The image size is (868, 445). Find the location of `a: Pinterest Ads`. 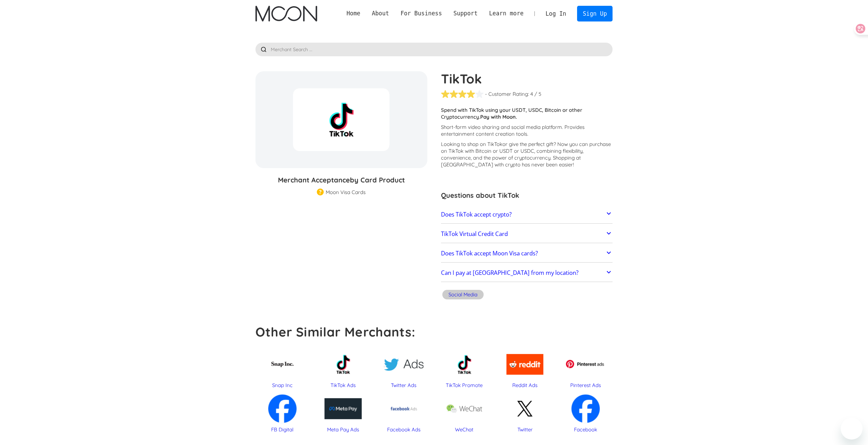

a: Pinterest Ads is located at coordinates (585, 367).